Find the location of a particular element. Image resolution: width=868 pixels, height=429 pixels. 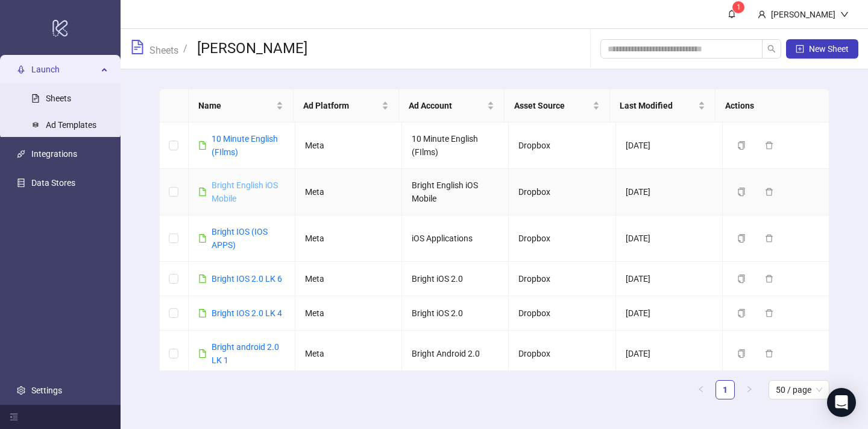

li: Next Page is located at coordinates (749, 389).